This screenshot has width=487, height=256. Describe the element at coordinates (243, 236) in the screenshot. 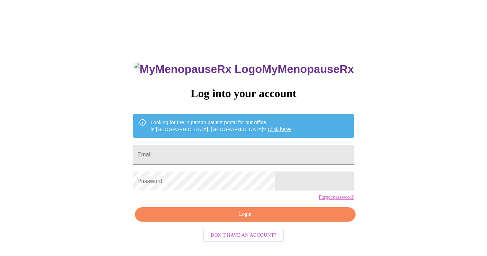

I see `button: Don't have an account?` at that location.